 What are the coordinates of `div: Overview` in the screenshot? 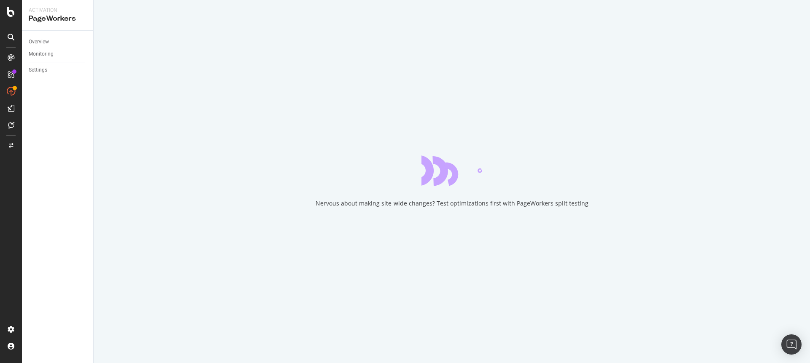 It's located at (39, 42).